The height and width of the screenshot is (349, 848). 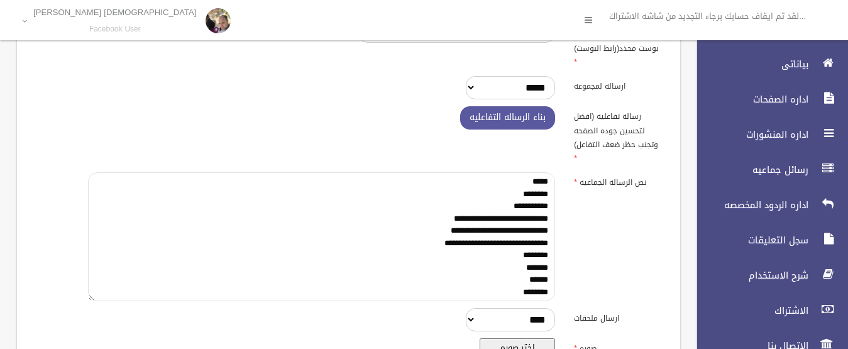 What do you see at coordinates (767, 275) in the screenshot?
I see `a: شرح الاستخدام` at bounding box center [767, 275].